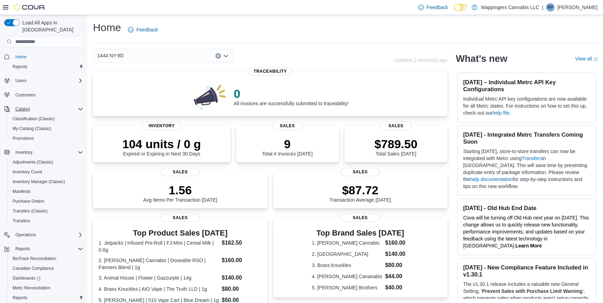  What do you see at coordinates (461, 7) in the screenshot?
I see `input: Dark Mode` at bounding box center [461, 7].